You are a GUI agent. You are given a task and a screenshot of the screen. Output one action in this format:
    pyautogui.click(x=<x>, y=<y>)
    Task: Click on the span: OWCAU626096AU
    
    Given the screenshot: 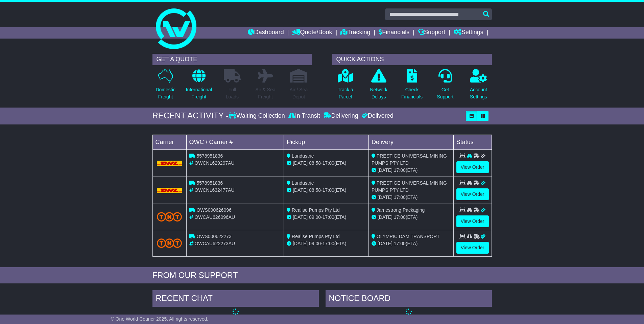 What is the action you would take?
    pyautogui.click(x=215, y=217)
    